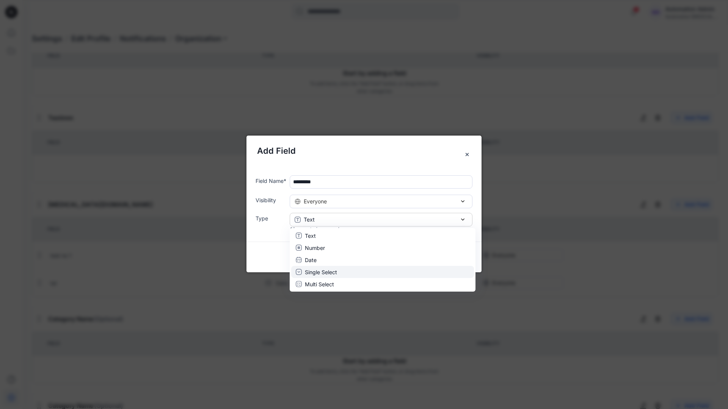 The image size is (728, 409). What do you see at coordinates (310, 260) in the screenshot?
I see `p: Date` at bounding box center [310, 260].